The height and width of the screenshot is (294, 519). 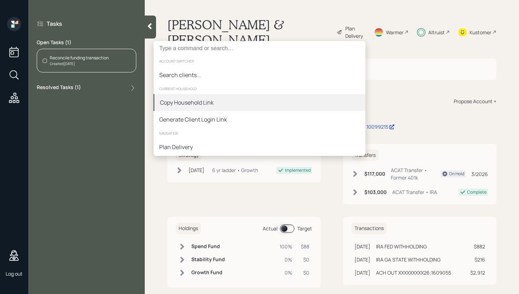 I want to click on div: Search clients..., so click(x=180, y=75).